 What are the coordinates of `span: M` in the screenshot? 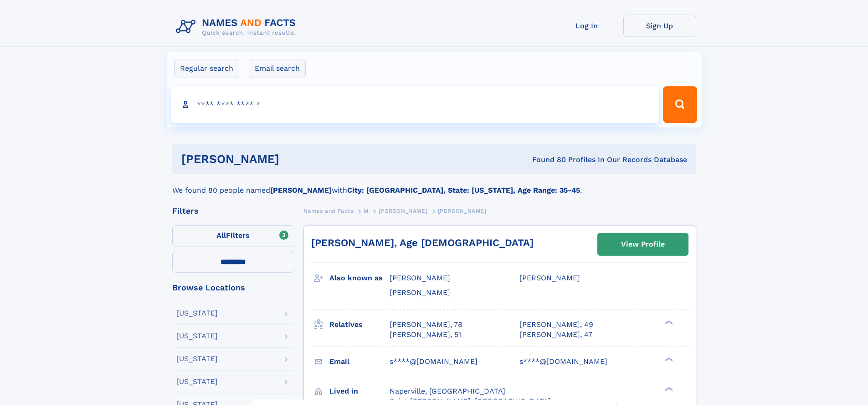 It's located at (366, 211).